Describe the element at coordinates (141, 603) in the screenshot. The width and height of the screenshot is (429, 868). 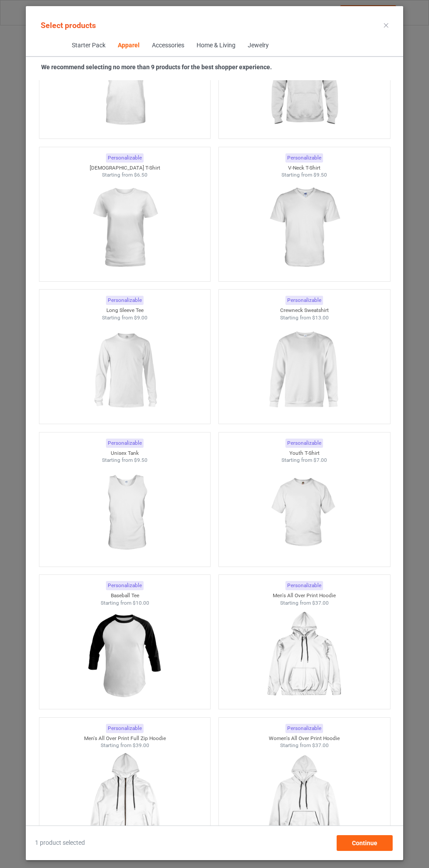
I see `span: $10.00` at that location.